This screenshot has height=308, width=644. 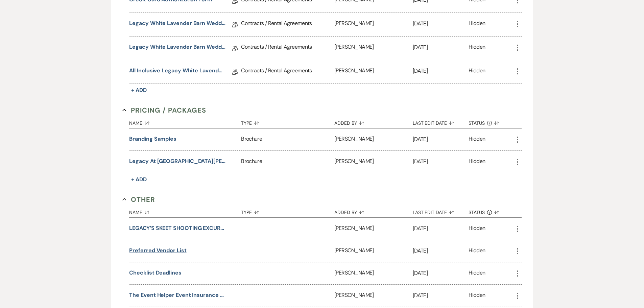 What do you see at coordinates (158, 250) in the screenshot?
I see `button: Preferred Vendor List` at bounding box center [158, 250].